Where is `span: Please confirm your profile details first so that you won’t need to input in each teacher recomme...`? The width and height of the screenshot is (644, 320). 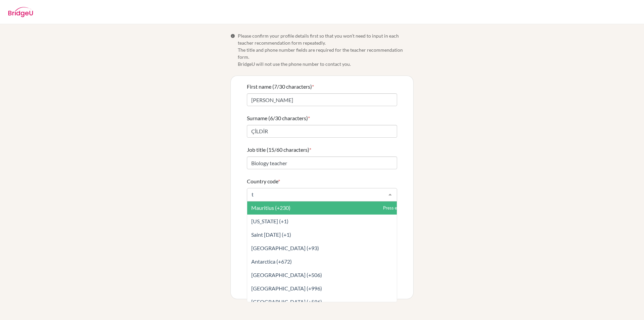
span: Please confirm your profile details first so that you won’t need to input in each teacher recomme... is located at coordinates (326, 50).